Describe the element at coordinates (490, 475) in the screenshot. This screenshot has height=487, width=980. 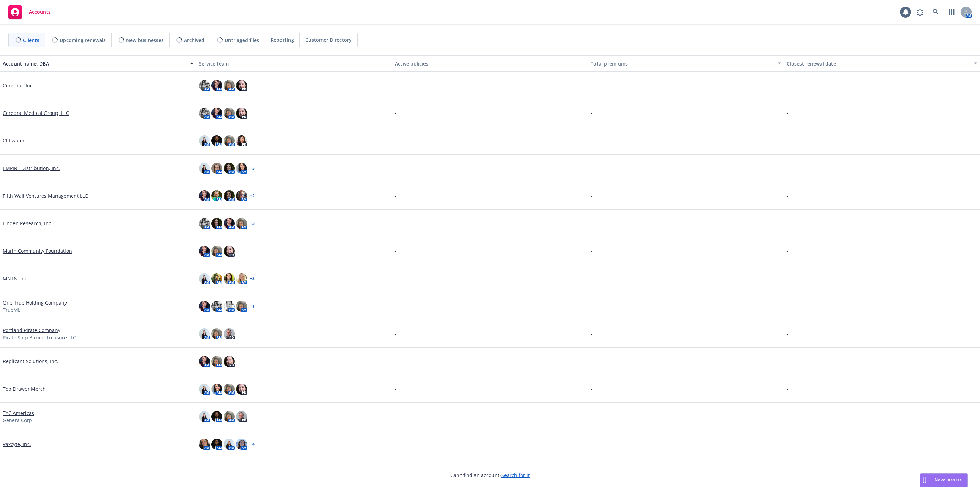
I see `span: Can't find an account?` at that location.